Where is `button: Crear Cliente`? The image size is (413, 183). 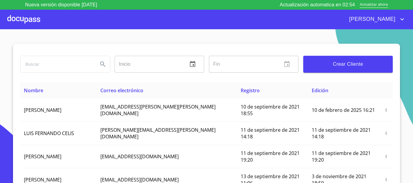 button: Crear Cliente is located at coordinates (348, 64).